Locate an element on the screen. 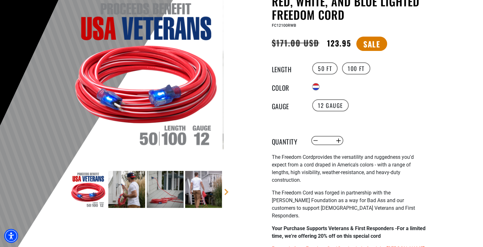 The width and height of the screenshot is (483, 247). span: FC12100RWB is located at coordinates (284, 25).